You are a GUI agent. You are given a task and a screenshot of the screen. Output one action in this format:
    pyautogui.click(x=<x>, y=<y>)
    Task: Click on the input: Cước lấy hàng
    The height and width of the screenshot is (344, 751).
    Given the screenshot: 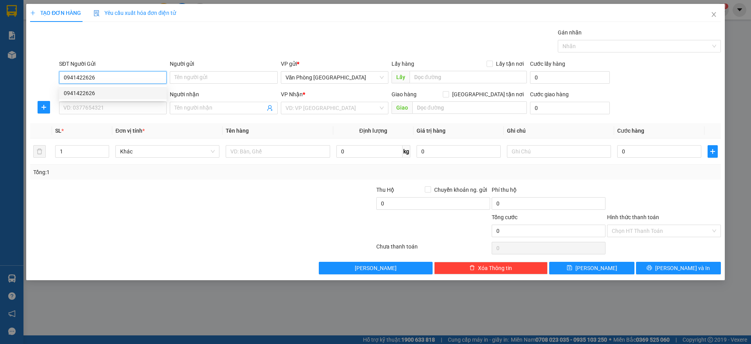 What is the action you would take?
    pyautogui.click(x=570, y=77)
    